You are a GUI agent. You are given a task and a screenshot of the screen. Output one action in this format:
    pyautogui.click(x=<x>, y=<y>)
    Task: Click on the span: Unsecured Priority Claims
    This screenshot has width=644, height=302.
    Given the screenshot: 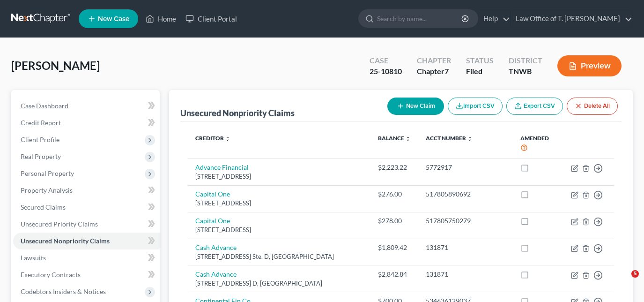 What is the action you would take?
    pyautogui.click(x=59, y=224)
    